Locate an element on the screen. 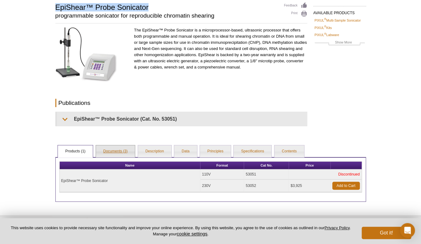 The height and width of the screenshot is (244, 421). th: Format is located at coordinates (222, 166).